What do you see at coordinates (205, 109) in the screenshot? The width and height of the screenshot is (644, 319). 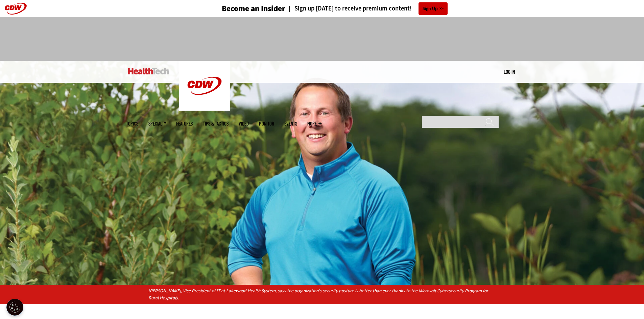 I see `a: CDW` at bounding box center [205, 109].